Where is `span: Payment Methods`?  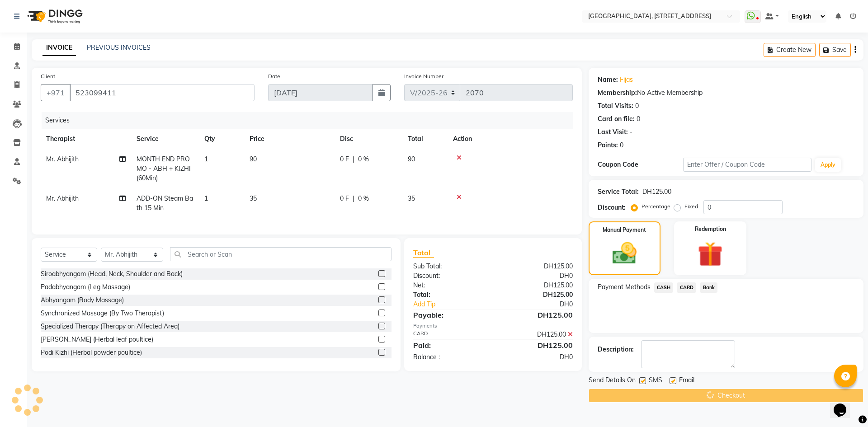
span: Payment Methods is located at coordinates (624, 287).